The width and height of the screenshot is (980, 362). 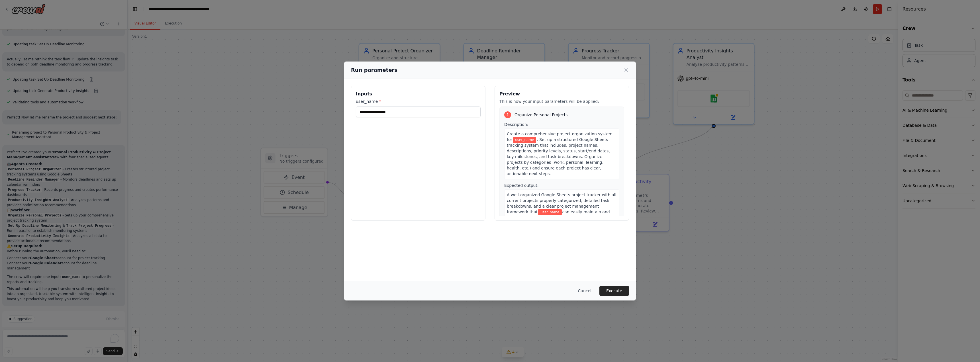 I want to click on div: 1, so click(x=508, y=115).